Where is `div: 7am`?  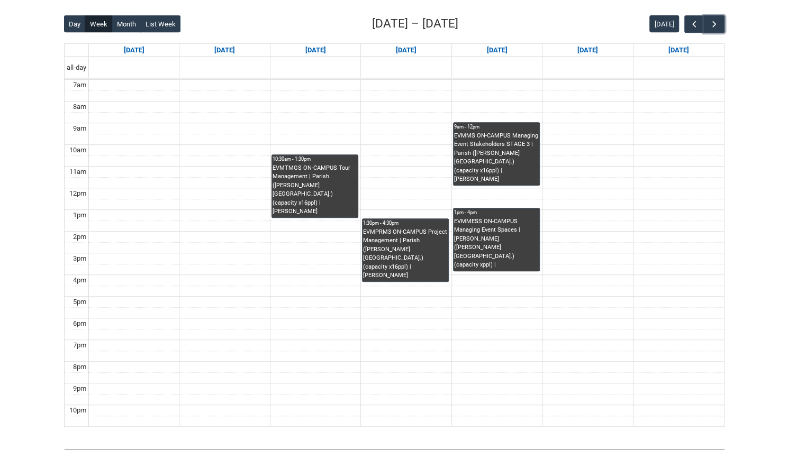 div: 7am is located at coordinates (79, 85).